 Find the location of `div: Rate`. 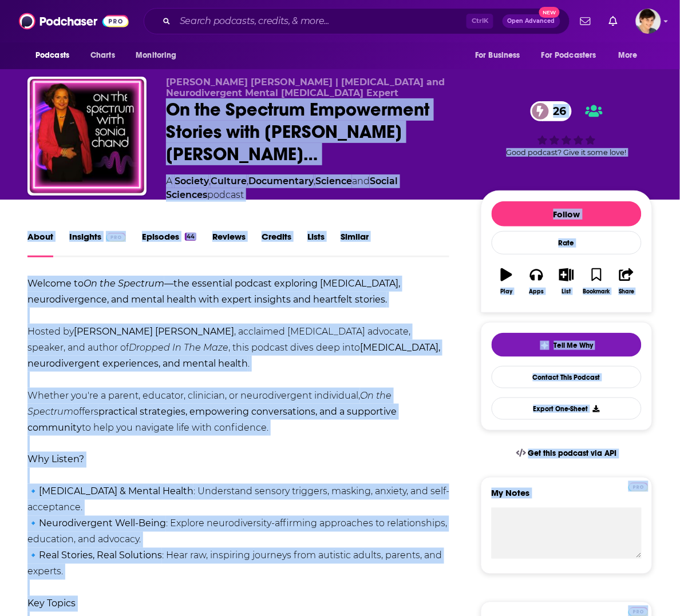

div: Rate is located at coordinates (566, 243).